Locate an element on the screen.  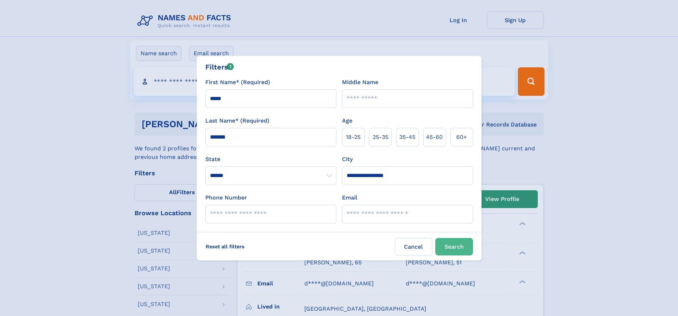
label: Phone Number is located at coordinates (226, 198).